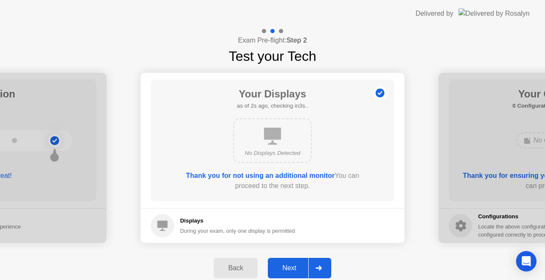 The height and width of the screenshot is (280, 545). Describe the element at coordinates (273, 40) in the screenshot. I see `h4: Exam Pre-flight:` at that location.